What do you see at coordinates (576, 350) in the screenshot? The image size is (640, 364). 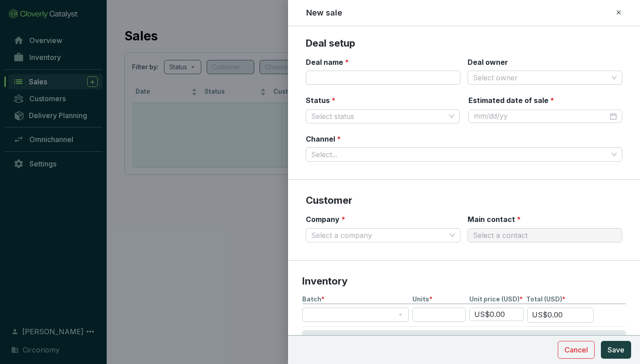 I see `span: Cancel` at bounding box center [576, 350].